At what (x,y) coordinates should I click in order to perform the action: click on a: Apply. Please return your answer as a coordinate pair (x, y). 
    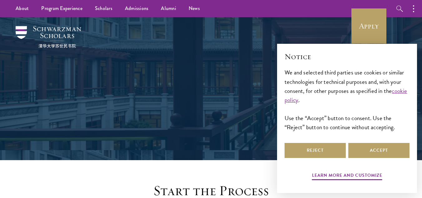
    Looking at the image, I should click on (369, 26).